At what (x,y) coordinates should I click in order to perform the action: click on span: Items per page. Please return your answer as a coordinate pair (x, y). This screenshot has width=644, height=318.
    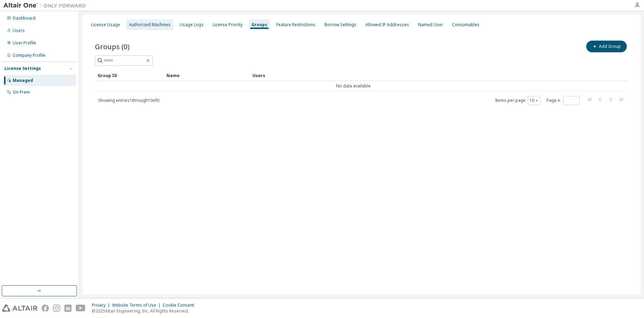
    Looking at the image, I should click on (518, 100).